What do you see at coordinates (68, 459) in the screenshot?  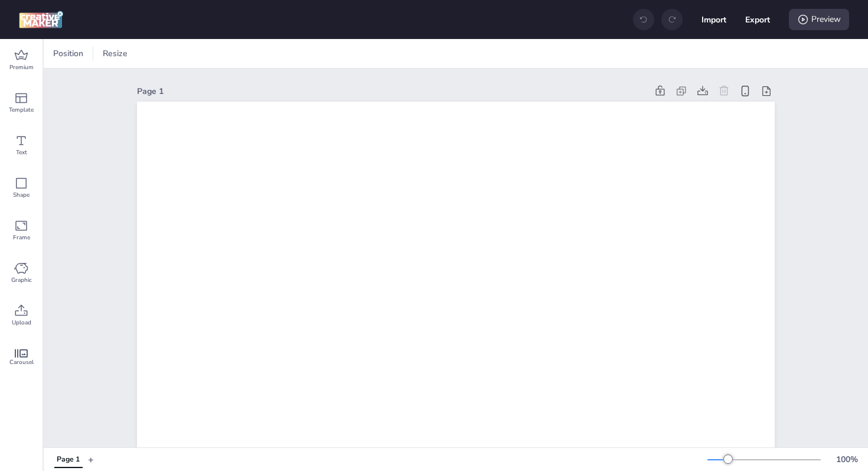 I see `div: Tabs` at bounding box center [68, 459].